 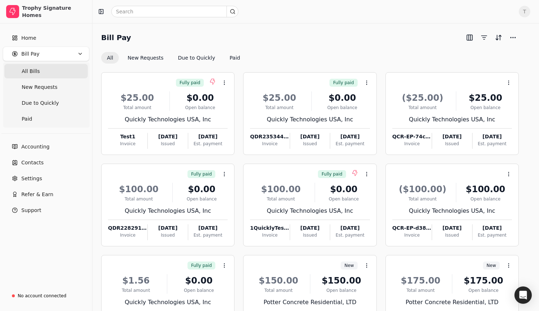 I want to click on div: QDR228291-0525, so click(x=127, y=228).